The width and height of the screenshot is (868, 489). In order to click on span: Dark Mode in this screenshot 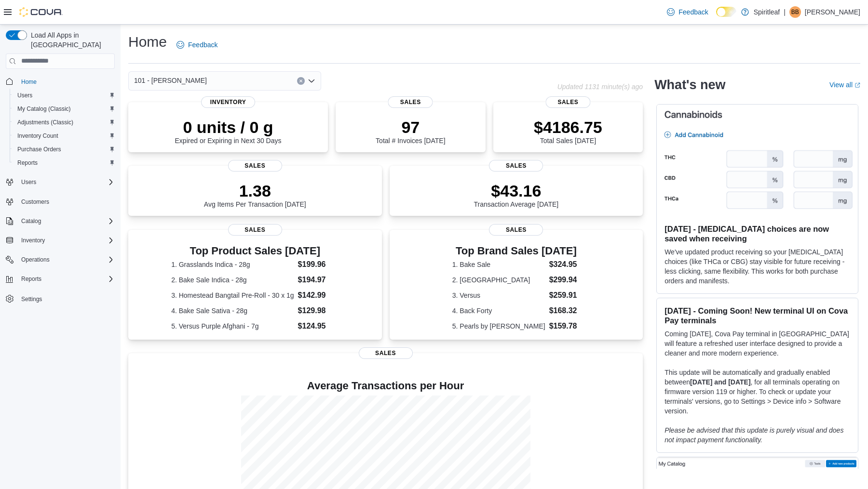, I will do `click(716, 17)`.